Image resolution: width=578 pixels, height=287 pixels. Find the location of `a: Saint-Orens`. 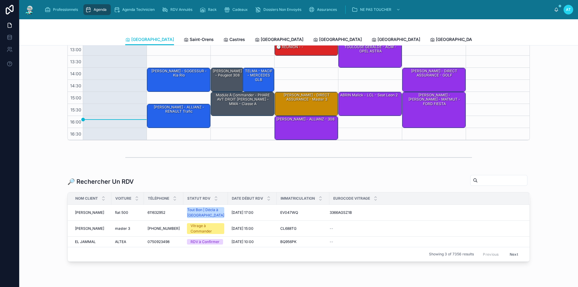

a: Saint-Orens is located at coordinates (199, 40).